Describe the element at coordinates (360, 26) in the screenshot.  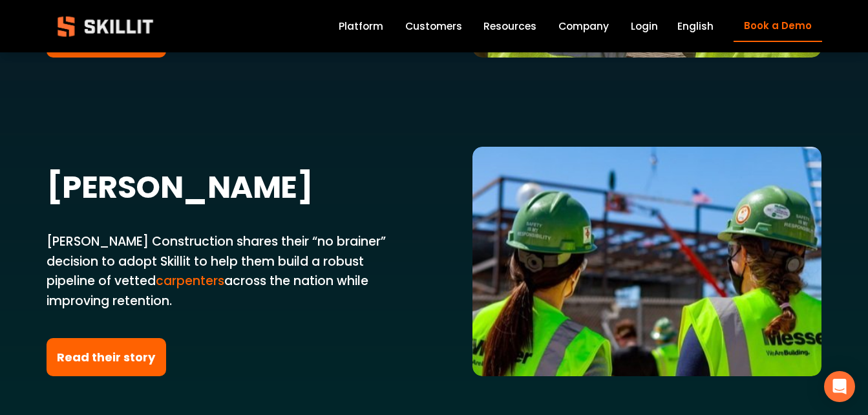
I see `a: Platform` at that location.